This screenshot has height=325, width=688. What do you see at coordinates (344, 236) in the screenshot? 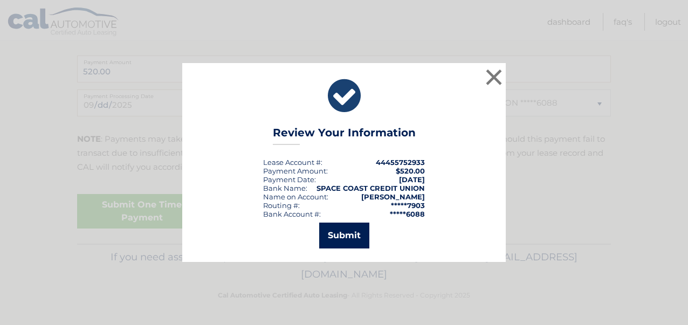
I see `button: Submit` at bounding box center [344, 236].